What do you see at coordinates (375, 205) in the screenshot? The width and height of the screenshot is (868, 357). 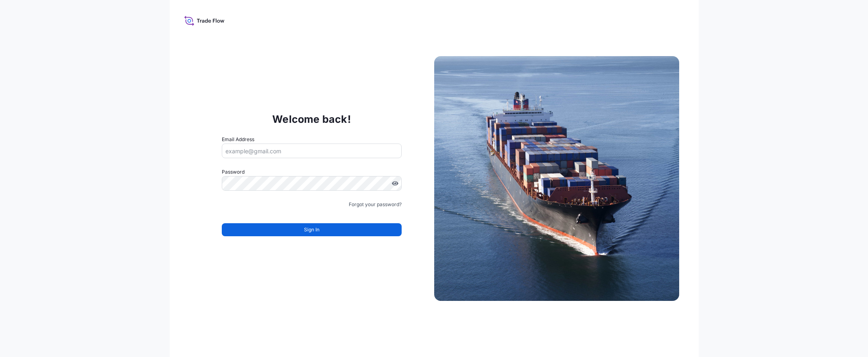 I see `a: Forgot your password?` at bounding box center [375, 205].